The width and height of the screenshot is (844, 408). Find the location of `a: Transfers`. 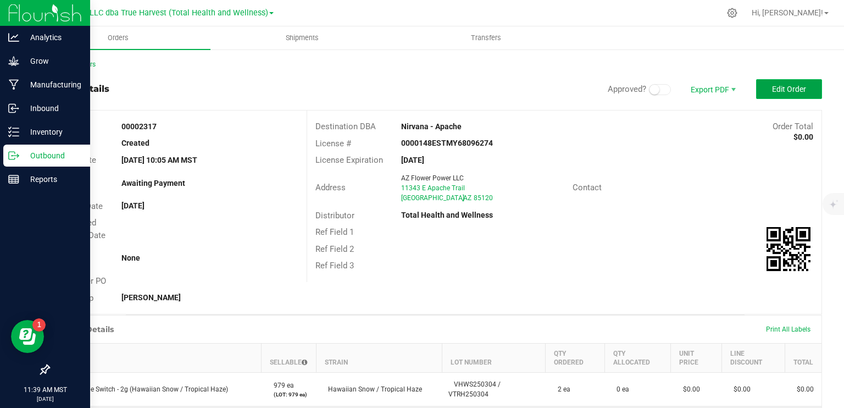

a: Transfers is located at coordinates (486, 38).